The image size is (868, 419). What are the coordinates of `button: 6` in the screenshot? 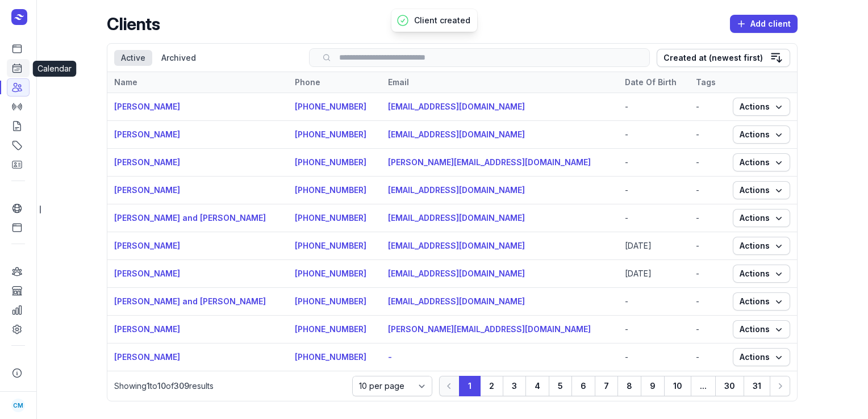 It's located at (584, 386).